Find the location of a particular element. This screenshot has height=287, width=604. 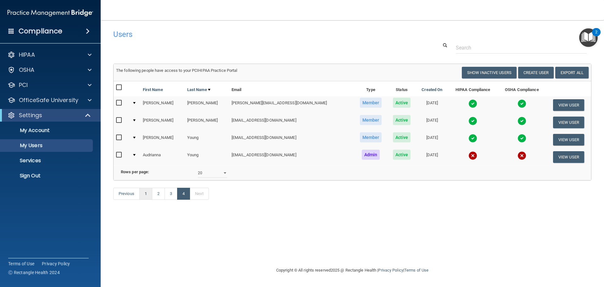

button: Show Inactive Users is located at coordinates (489, 72).